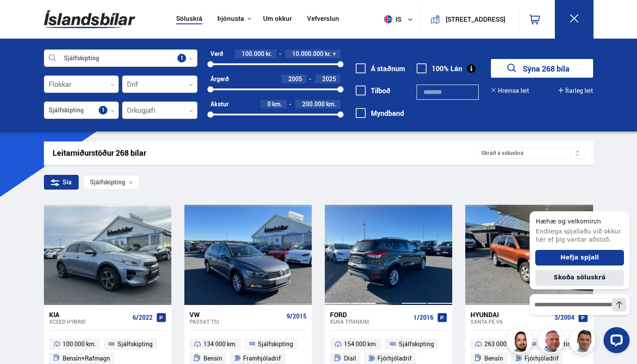  Describe the element at coordinates (79, 345) in the screenshot. I see `span: 100 000 km.` at that location.